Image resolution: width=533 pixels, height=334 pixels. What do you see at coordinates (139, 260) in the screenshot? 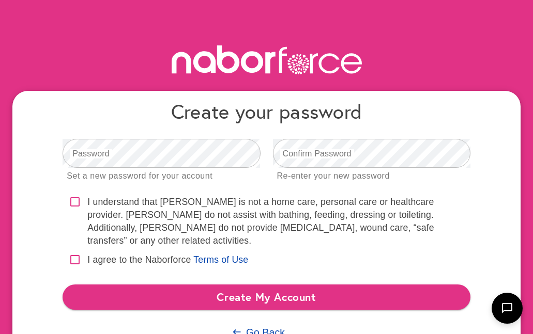
I see `label: I agree to the Naborforce` at bounding box center [139, 260].